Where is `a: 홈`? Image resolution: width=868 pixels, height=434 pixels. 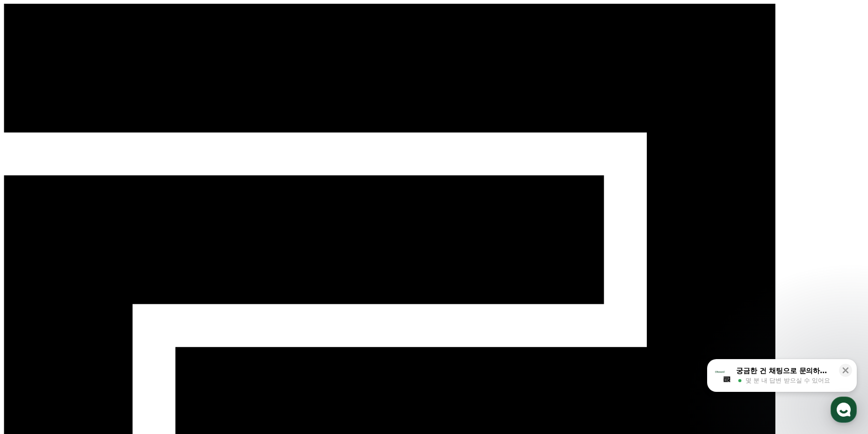 a: 홈 is located at coordinates (32, 309).